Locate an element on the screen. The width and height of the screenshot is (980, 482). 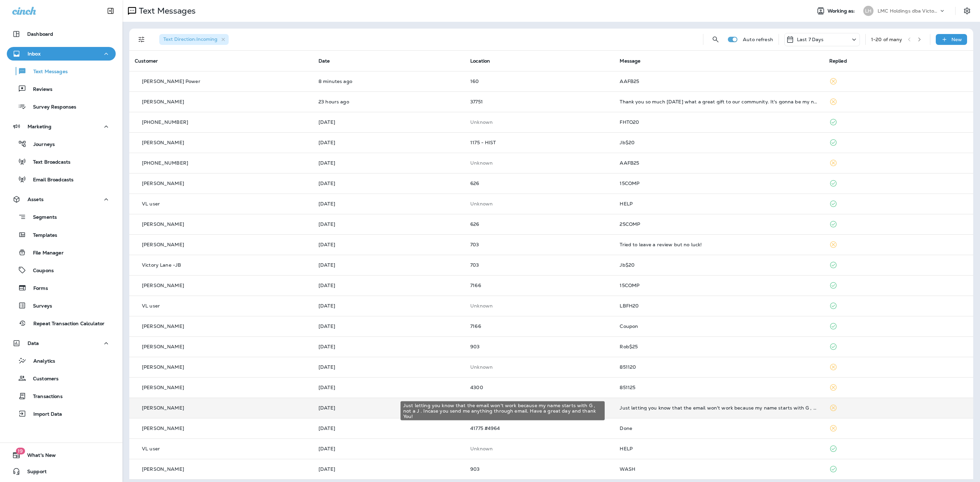
span: Location is located at coordinates (480, 61).